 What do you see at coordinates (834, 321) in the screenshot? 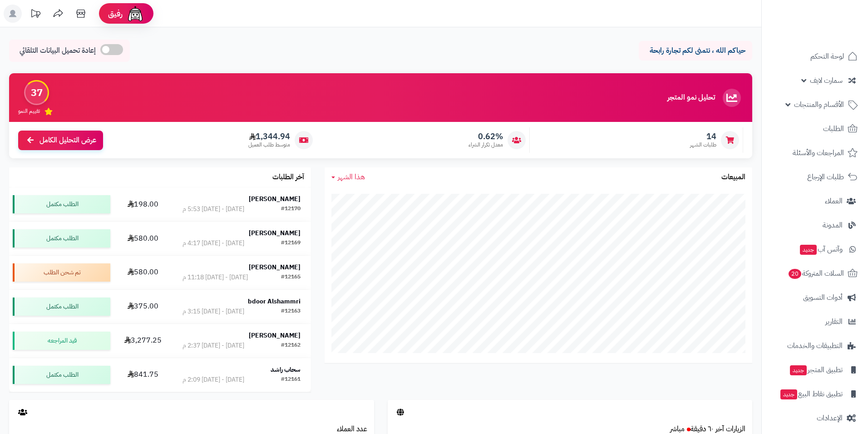
I see `span: التقارير` at bounding box center [834, 321].